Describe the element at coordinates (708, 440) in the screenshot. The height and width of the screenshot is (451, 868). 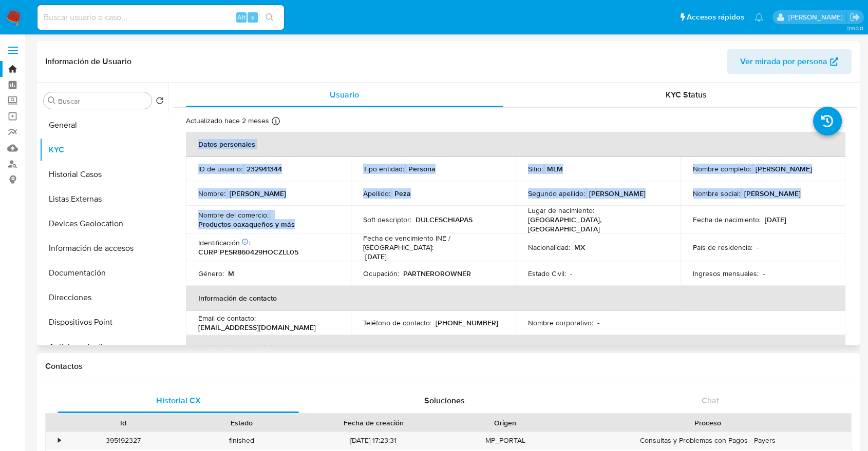
I see `div: Consultas y Problemas con Pagos - Payers` at that location.